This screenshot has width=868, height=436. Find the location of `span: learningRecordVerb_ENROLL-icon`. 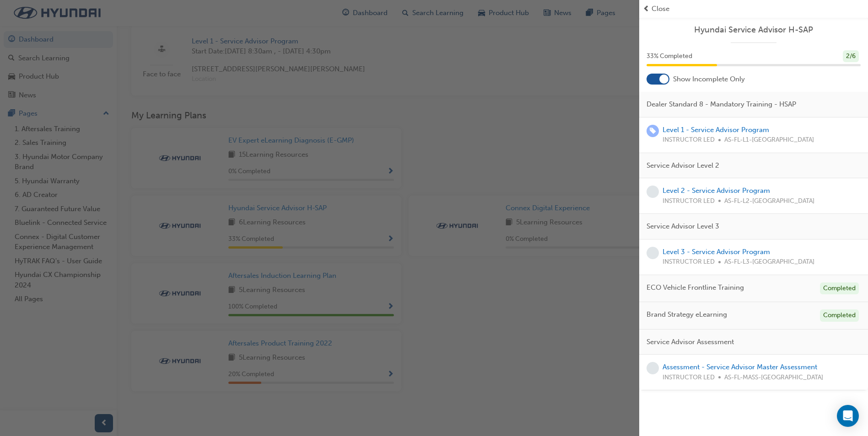

span: learningRecordVerb_ENROLL-icon is located at coordinates (652, 130).